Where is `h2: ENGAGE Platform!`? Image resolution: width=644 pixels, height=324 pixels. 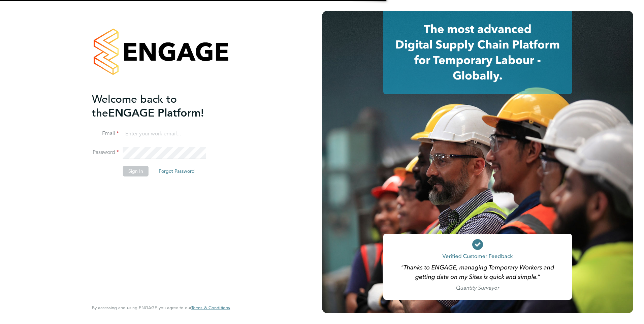
h2: ENGAGE Platform! is located at coordinates (158, 106).